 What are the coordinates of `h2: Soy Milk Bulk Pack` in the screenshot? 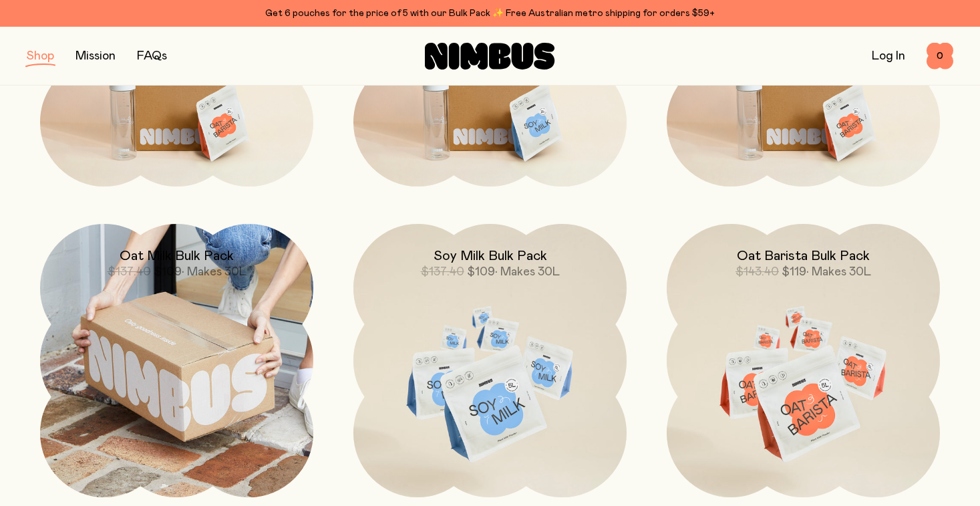 It's located at (491, 256).